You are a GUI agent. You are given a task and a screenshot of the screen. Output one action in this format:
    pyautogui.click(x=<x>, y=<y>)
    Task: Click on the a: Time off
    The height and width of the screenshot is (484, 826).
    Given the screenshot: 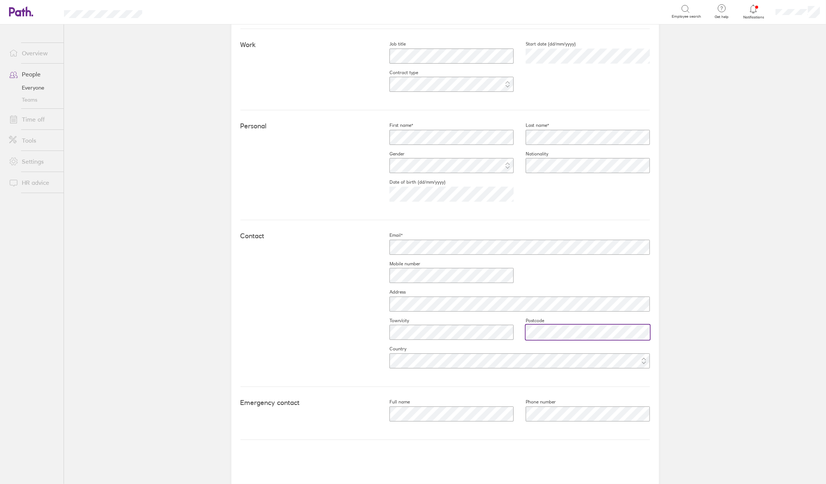 What is the action you would take?
    pyautogui.click(x=33, y=119)
    